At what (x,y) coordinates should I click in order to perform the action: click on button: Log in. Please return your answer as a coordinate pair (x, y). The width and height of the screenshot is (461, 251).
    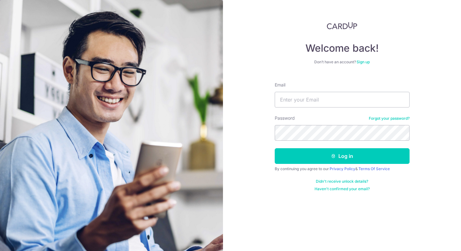
    Looking at the image, I should click on (342, 156).